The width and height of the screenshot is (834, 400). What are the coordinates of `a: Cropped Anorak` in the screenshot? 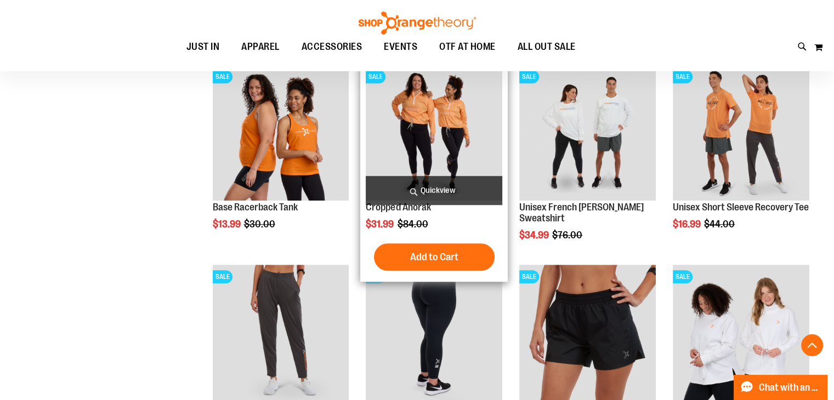 It's located at (398, 207).